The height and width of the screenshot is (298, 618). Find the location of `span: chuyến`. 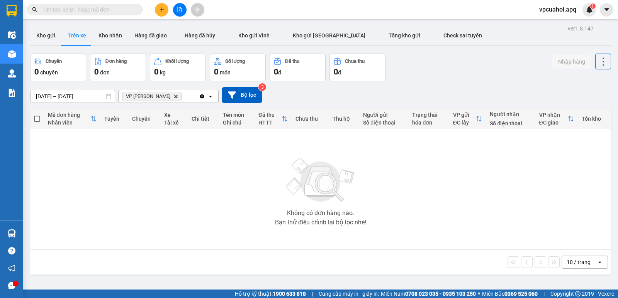

span: chuyến is located at coordinates (49, 73).